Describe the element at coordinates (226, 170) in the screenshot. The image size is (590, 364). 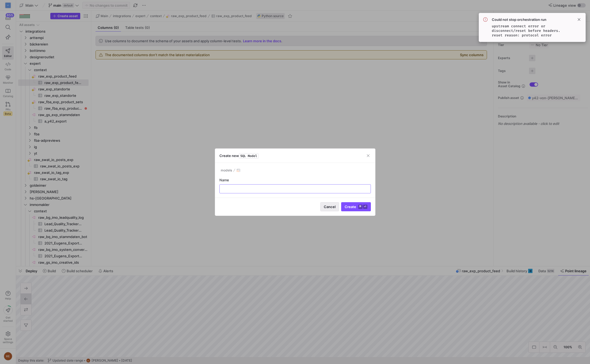
I see `button: models` at that location.